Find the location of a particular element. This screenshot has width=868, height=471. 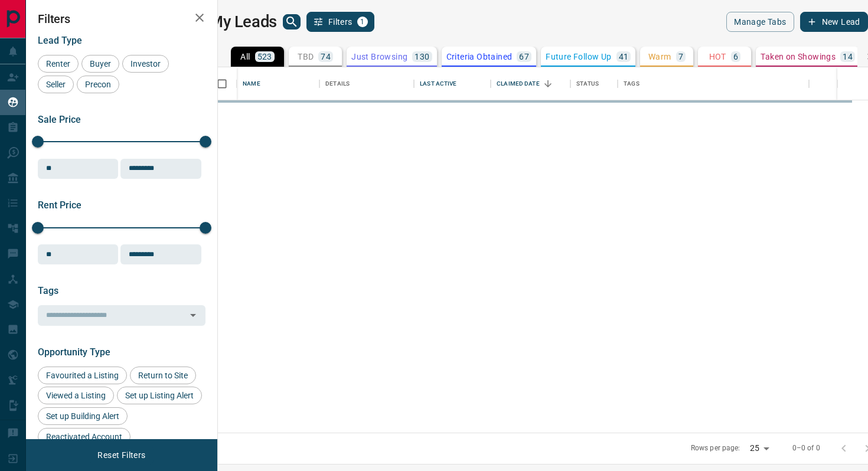

p: 41 is located at coordinates (624, 56).